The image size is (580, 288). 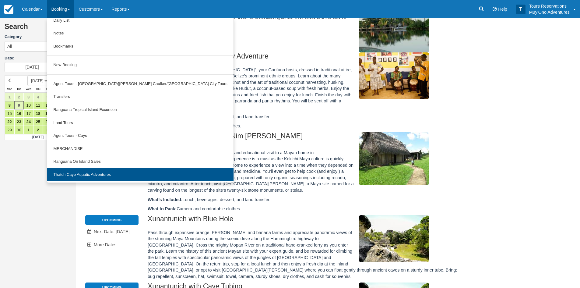 I want to click on a: 16, so click(x=19, y=113).